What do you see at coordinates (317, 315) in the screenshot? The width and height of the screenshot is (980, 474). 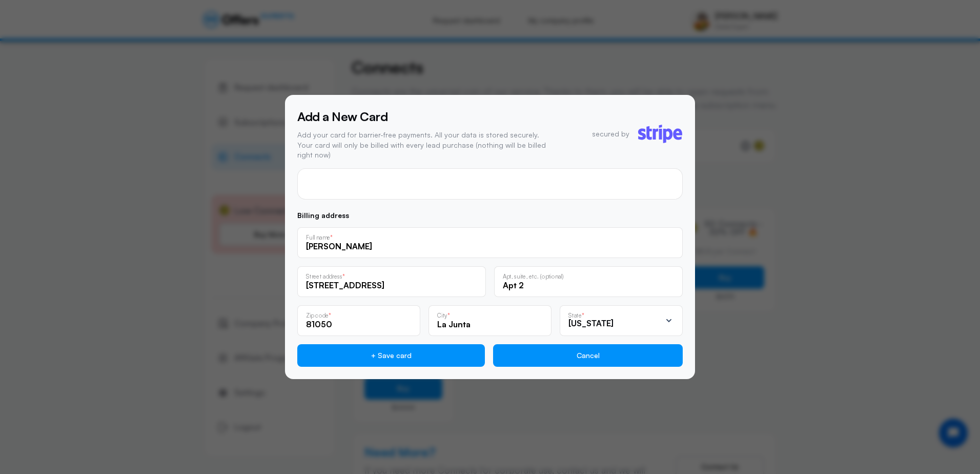 I see `p: Zip code` at bounding box center [317, 315].